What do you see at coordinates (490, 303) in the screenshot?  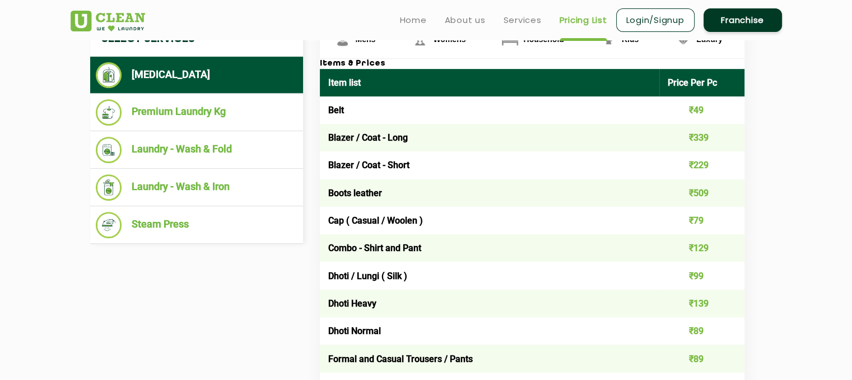 I see `td: Dhoti Heavy` at bounding box center [490, 303].